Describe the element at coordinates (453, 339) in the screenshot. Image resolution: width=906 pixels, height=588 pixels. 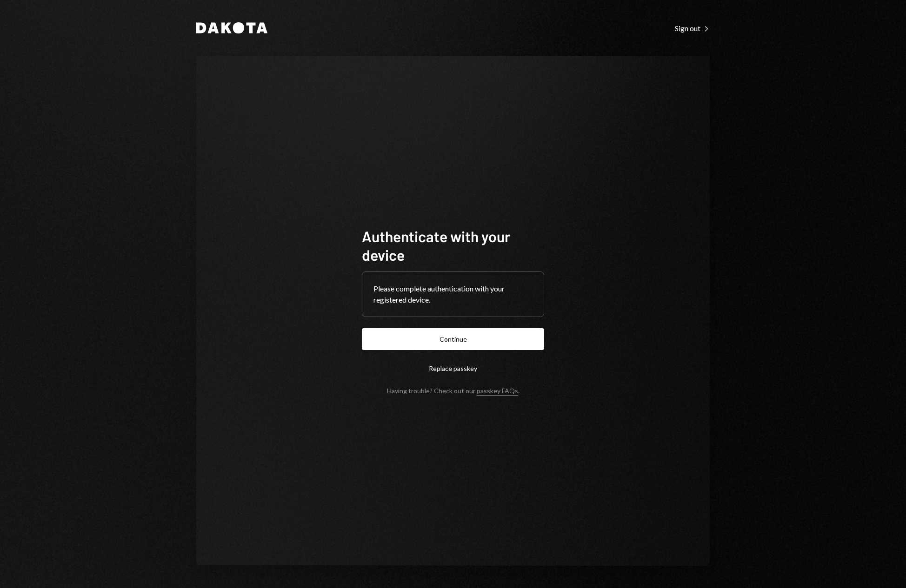
I see `button: Continue` at that location.